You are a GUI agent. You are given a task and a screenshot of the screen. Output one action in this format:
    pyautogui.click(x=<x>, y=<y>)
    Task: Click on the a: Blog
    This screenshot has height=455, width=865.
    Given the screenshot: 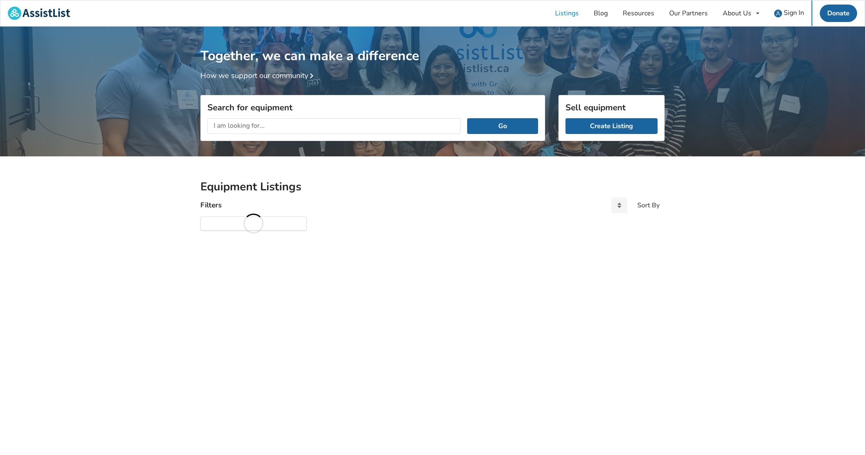 What is the action you would take?
    pyautogui.click(x=600, y=13)
    